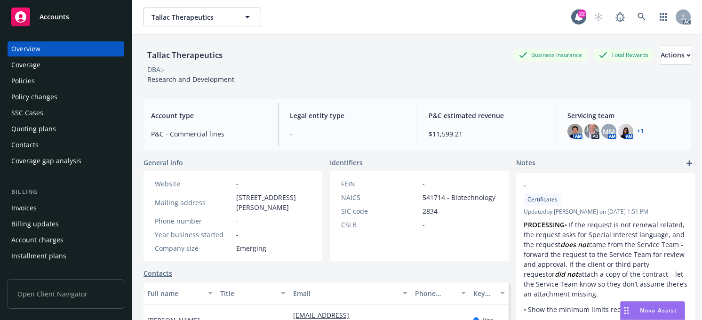 The image size is (702, 320). What do you see at coordinates (642, 17) in the screenshot?
I see `a: Search` at bounding box center [642, 17].